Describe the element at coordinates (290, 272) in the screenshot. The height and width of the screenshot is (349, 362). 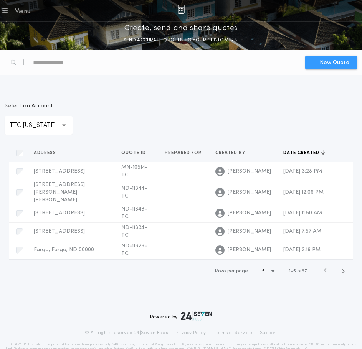
I see `span: 1` at that location.